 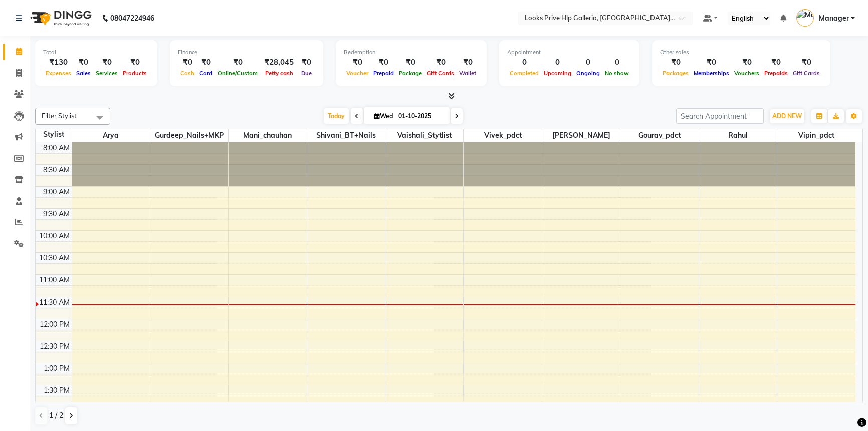 I want to click on span: Mani_chauhan, so click(x=267, y=136).